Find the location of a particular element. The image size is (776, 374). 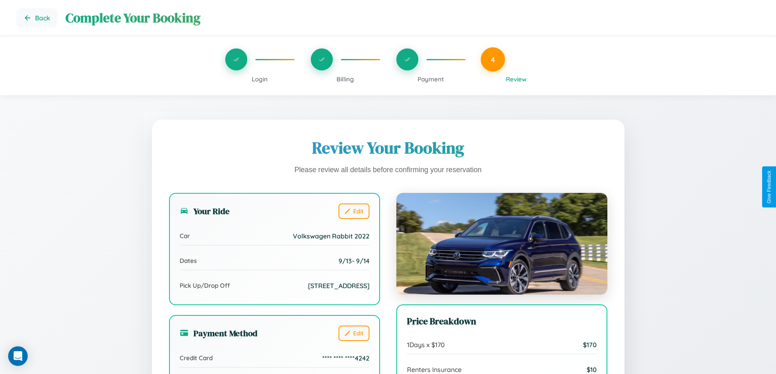

span: Dates is located at coordinates (188, 261).